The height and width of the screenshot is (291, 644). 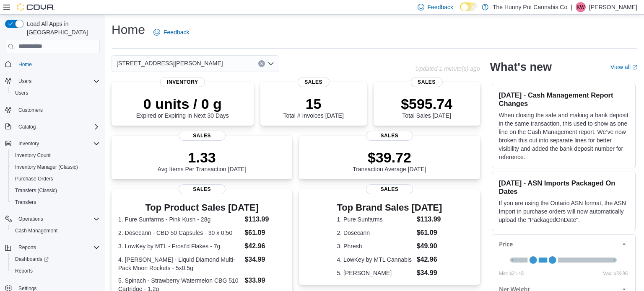 I want to click on span: Home, so click(x=25, y=65).